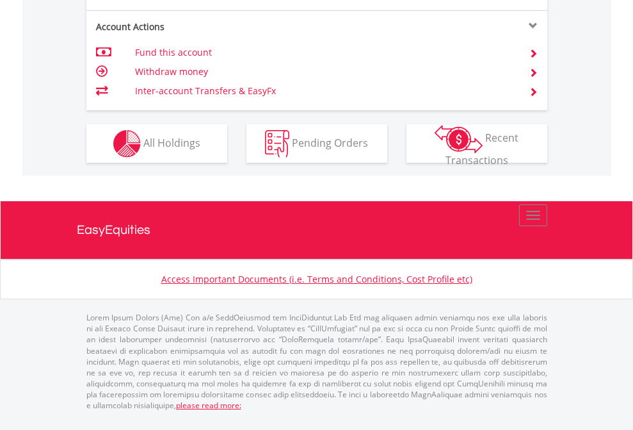  I want to click on td: Inter-account Transfers & EasyFx, so click(324, 91).